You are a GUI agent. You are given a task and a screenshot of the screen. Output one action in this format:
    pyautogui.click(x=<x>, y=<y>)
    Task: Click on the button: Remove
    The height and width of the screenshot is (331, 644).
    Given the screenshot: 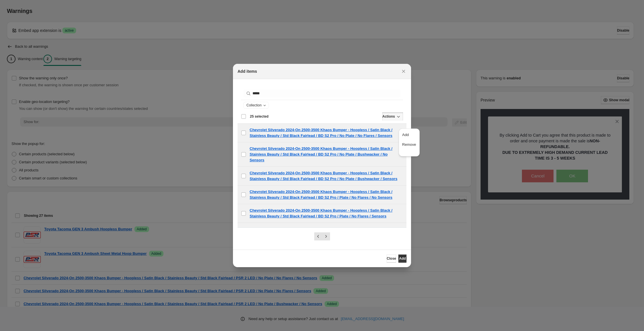 What is the action you would take?
    pyautogui.click(x=409, y=145)
    